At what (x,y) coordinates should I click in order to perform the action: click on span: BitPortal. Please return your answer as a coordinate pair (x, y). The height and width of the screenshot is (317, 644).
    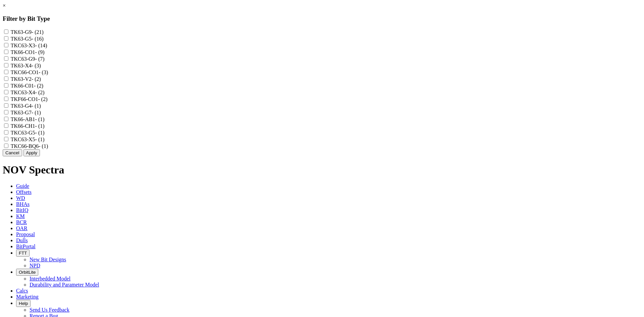
    Looking at the image, I should click on (26, 246).